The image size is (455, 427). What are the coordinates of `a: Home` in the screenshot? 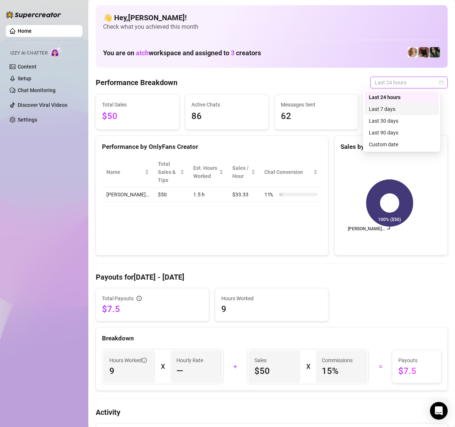 It's located at (25, 31).